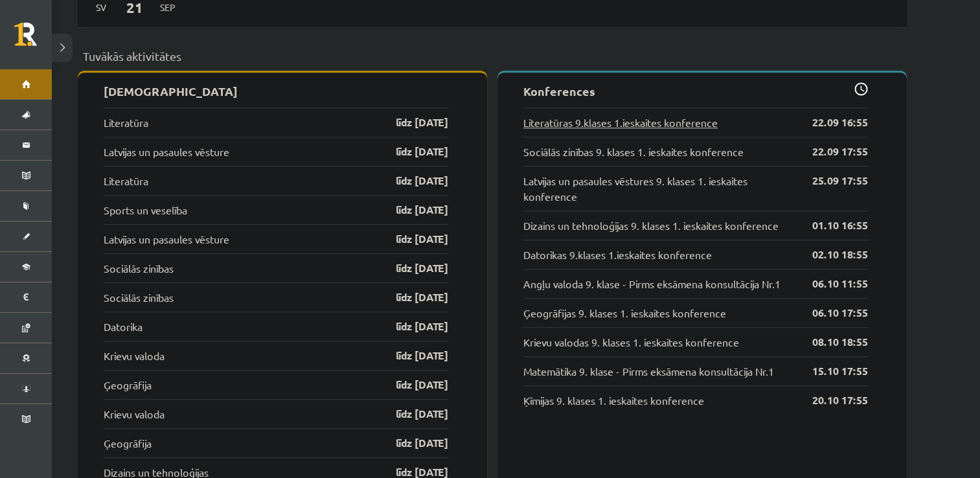 This screenshot has width=980, height=478. What do you see at coordinates (617, 254) in the screenshot?
I see `a: Datorikas 9.klases 1.ieskaites konference` at bounding box center [617, 254].